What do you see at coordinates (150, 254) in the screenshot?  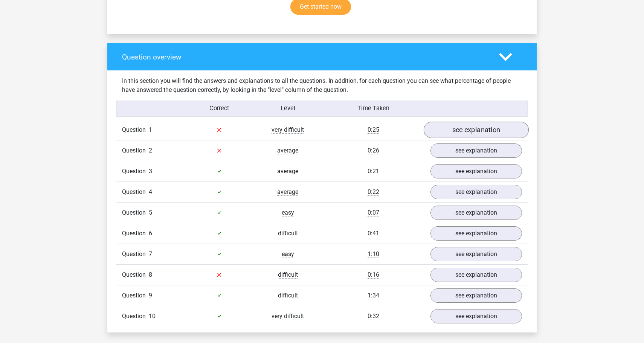 I see `span: 7` at bounding box center [150, 254].